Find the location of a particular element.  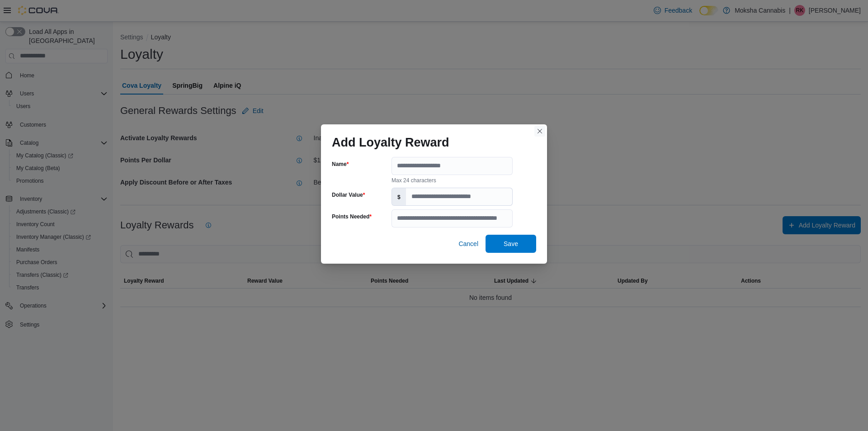

span: Save is located at coordinates (511, 244).